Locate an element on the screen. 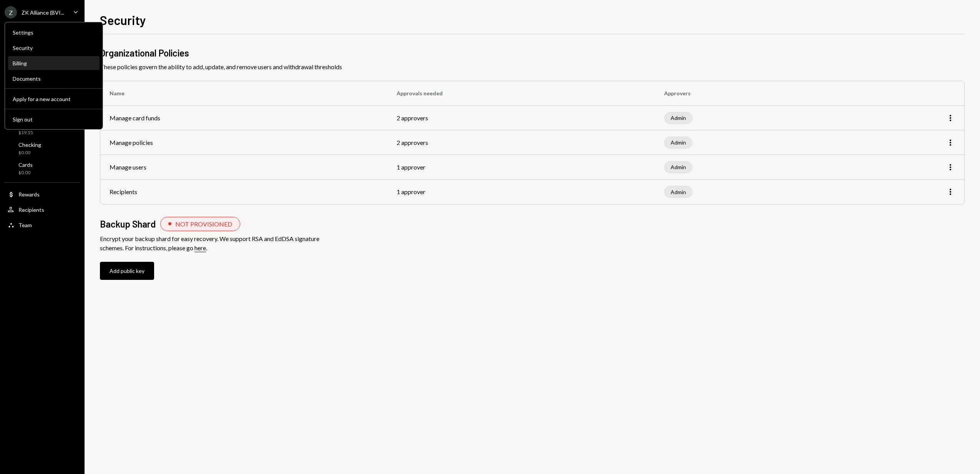 This screenshot has height=474, width=980. button: Add public key is located at coordinates (127, 271).